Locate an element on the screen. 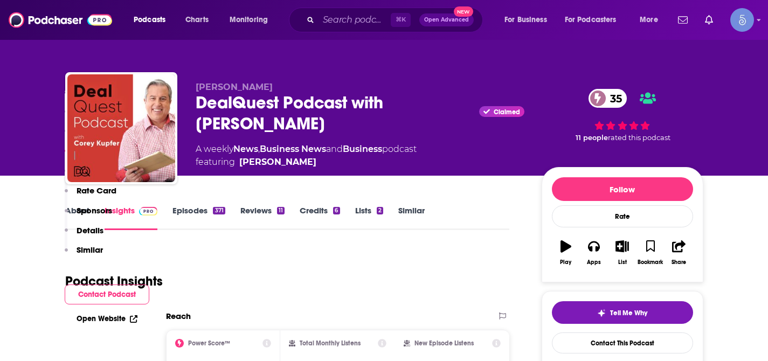 This screenshot has height=361, width=768. h2: Total Monthly Listens is located at coordinates (330, 343).